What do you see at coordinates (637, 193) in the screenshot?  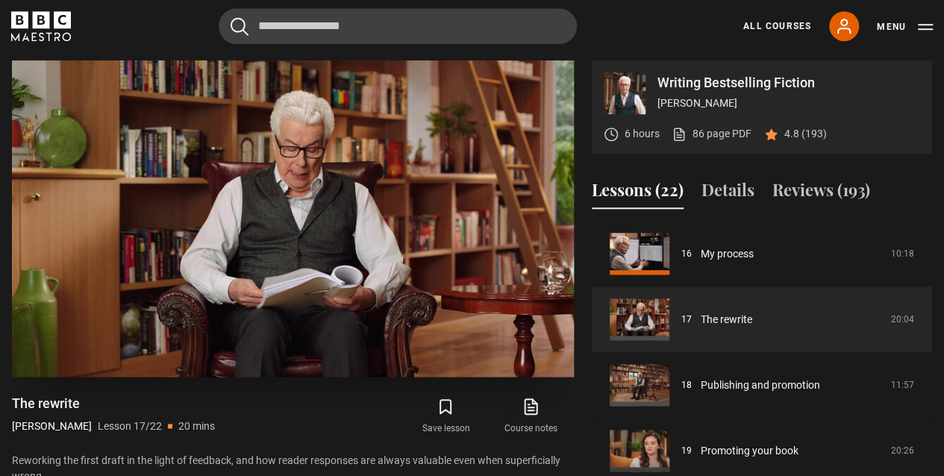 I see `button: Lessons (22)` at bounding box center [637, 193].